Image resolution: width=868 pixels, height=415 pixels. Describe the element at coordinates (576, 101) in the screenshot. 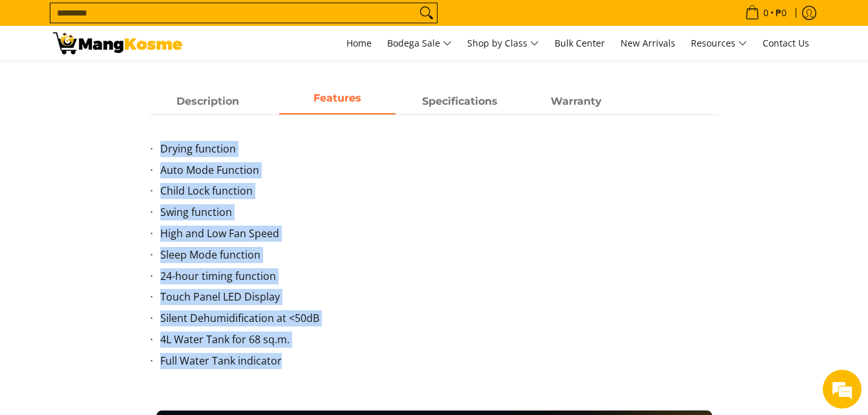

I see `strong: Warranty` at that location.